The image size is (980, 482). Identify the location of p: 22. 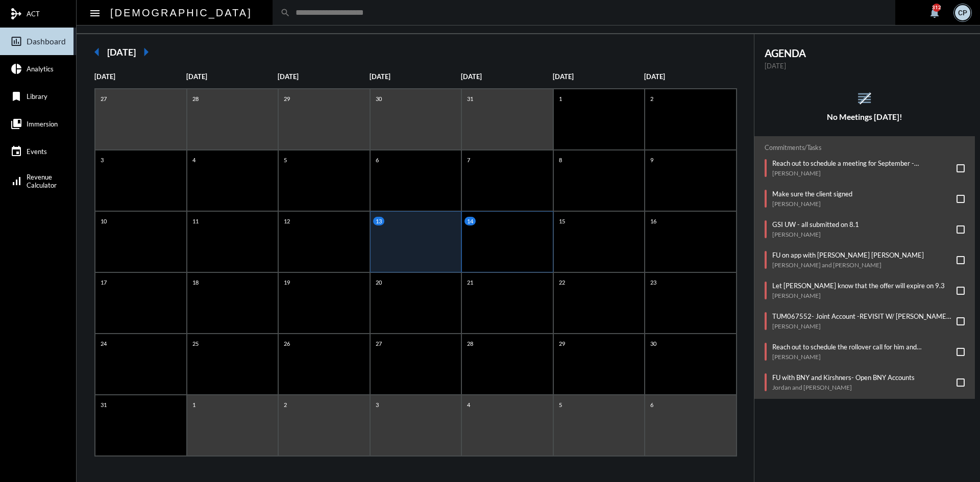
(562, 282).